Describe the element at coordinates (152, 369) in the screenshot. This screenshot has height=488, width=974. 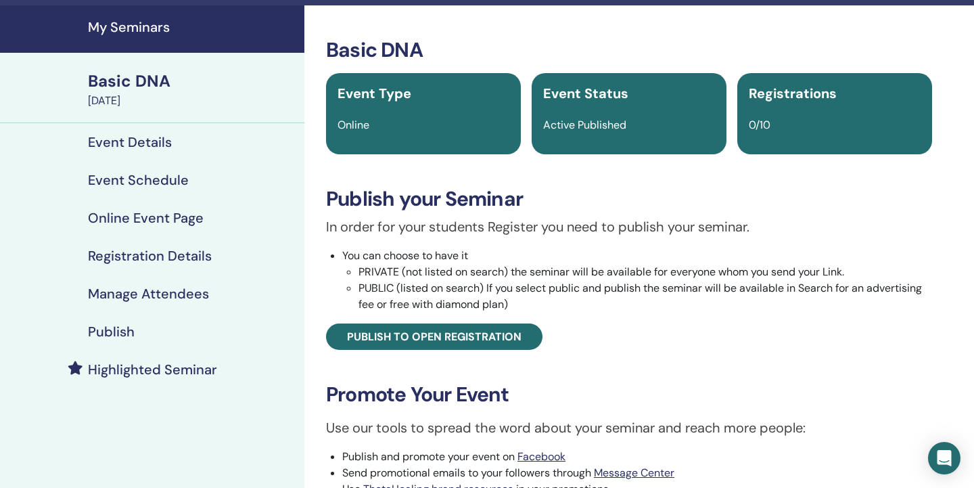
I see `h4: Highlighted Seminar` at that location.